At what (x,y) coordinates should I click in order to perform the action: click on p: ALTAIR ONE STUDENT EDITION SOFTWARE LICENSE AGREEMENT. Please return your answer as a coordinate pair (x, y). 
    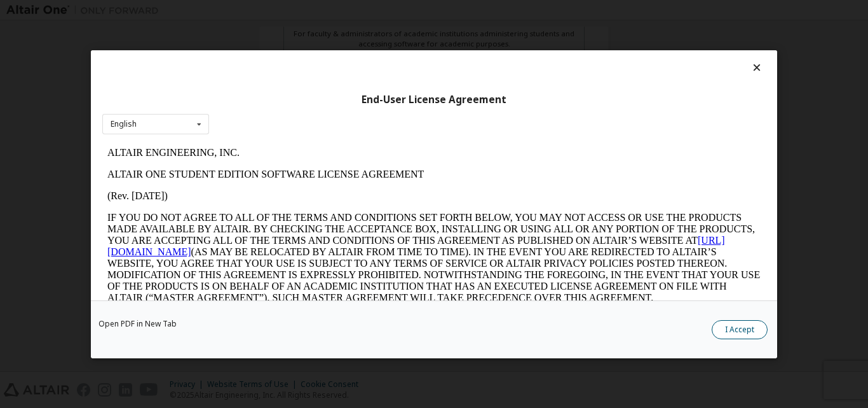
    Looking at the image, I should click on (332, 32).